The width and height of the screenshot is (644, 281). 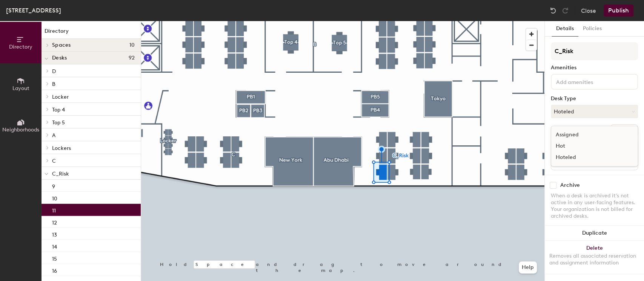 What do you see at coordinates (54, 161) in the screenshot?
I see `span: C` at bounding box center [54, 161].